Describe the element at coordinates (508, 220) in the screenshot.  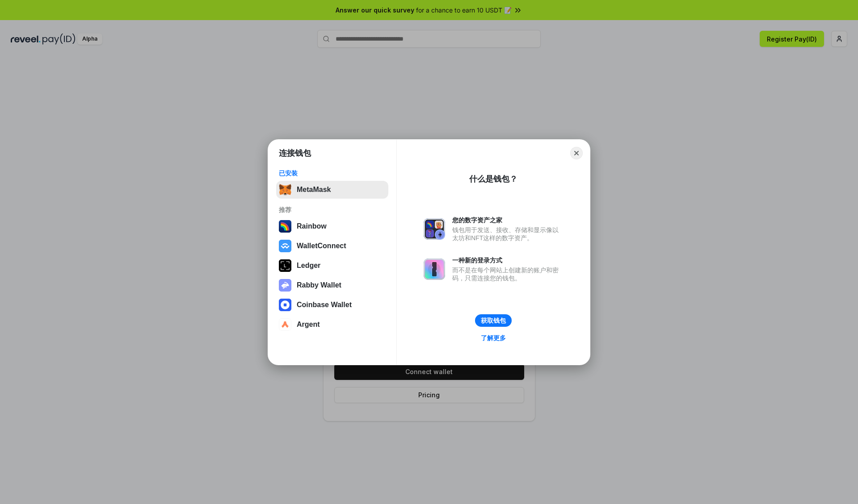
I see `div: 您的数字资产之家` at that location.